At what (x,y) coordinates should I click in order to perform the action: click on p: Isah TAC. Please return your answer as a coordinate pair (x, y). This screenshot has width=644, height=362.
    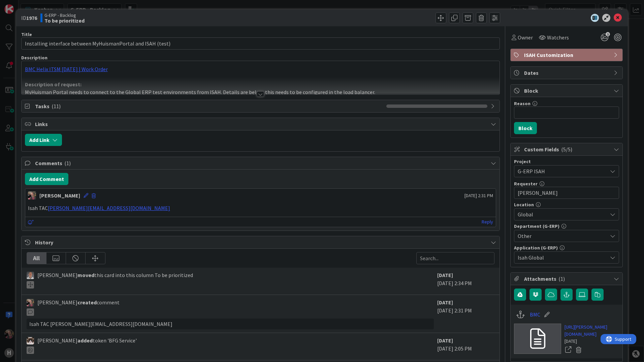
    Looking at the image, I should click on (260, 208).